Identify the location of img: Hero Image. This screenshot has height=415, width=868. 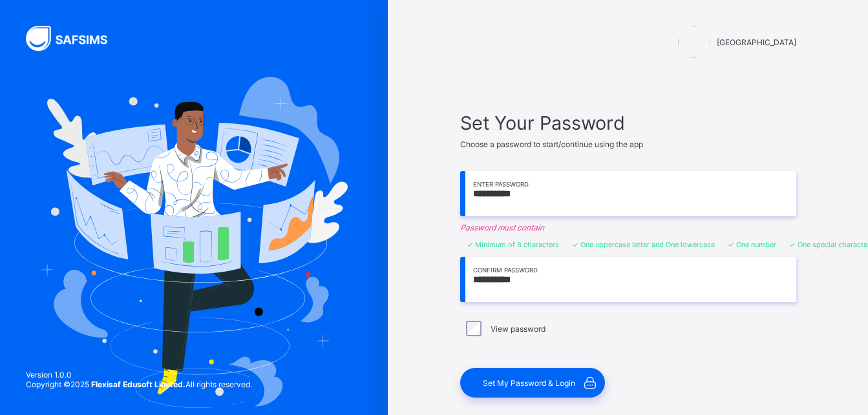
(194, 243).